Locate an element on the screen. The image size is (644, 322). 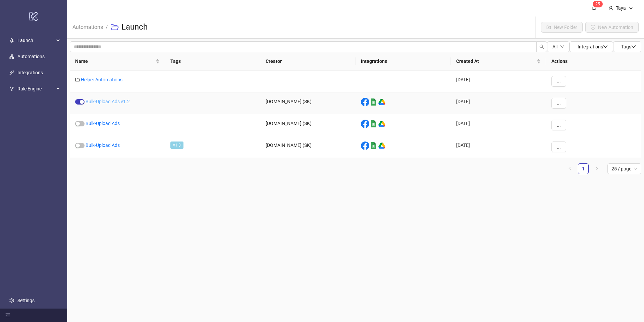
span: Name is located at coordinates (115, 61).